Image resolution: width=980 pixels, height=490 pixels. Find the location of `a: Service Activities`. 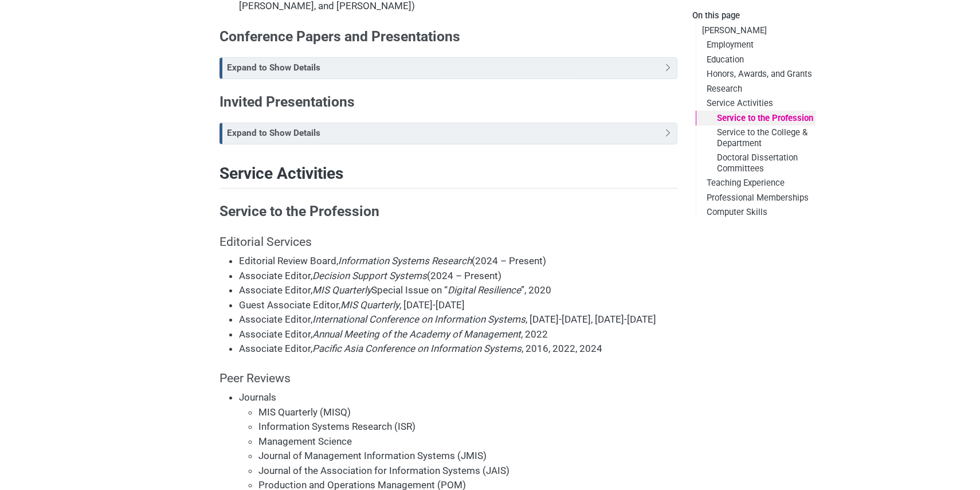

a: Service Activities is located at coordinates (756, 103).